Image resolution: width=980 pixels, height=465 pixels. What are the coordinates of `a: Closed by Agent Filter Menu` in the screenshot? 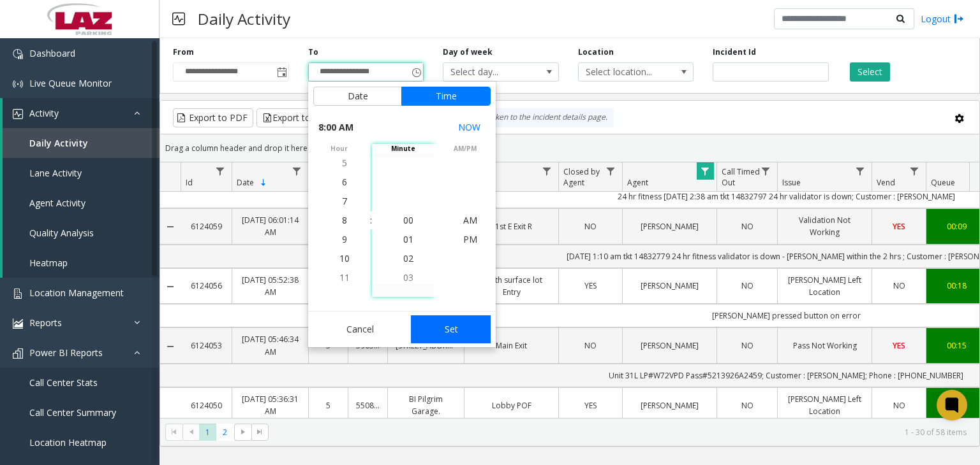 It's located at (610, 171).